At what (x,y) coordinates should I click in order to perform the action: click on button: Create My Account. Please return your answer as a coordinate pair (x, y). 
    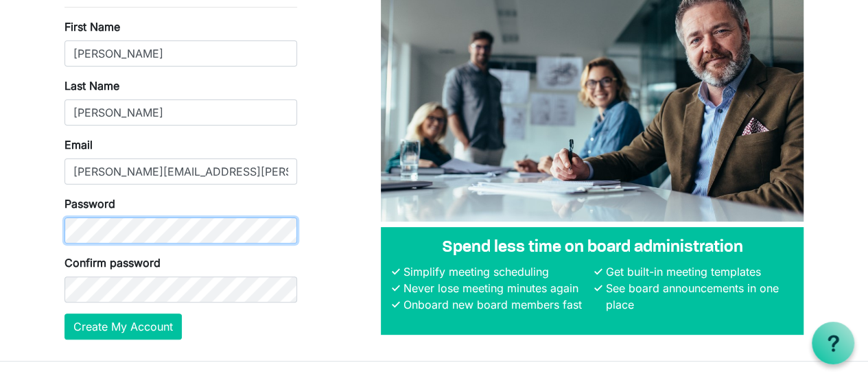
    Looking at the image, I should click on (123, 327).